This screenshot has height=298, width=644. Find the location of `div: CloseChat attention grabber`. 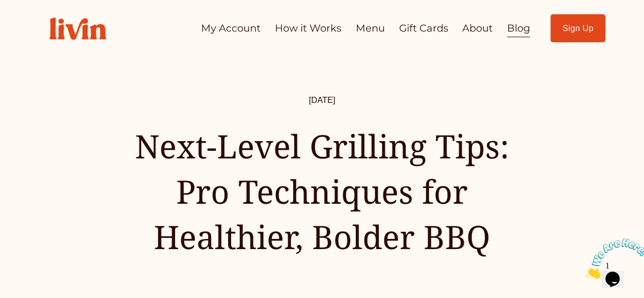

div: CloseChat attention grabber is located at coordinates (32, 24).